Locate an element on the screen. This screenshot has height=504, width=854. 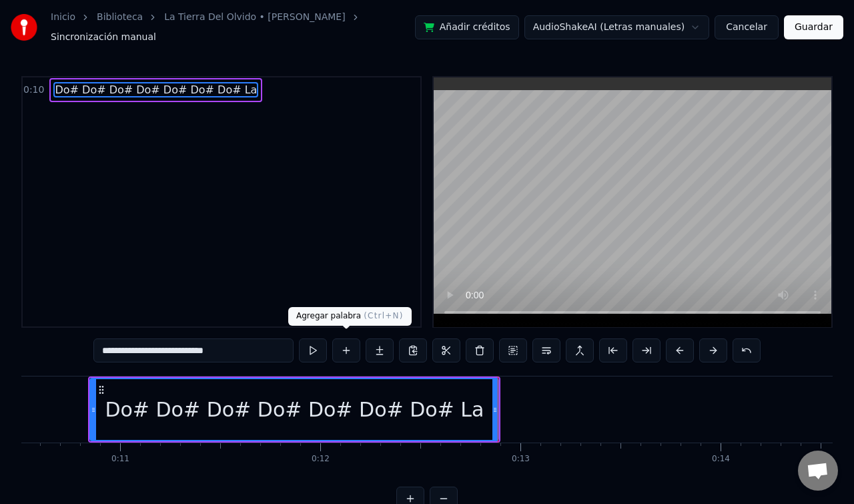
span: Do# Do# Do# Do# Do# Do# Do# La is located at coordinates (156, 89).